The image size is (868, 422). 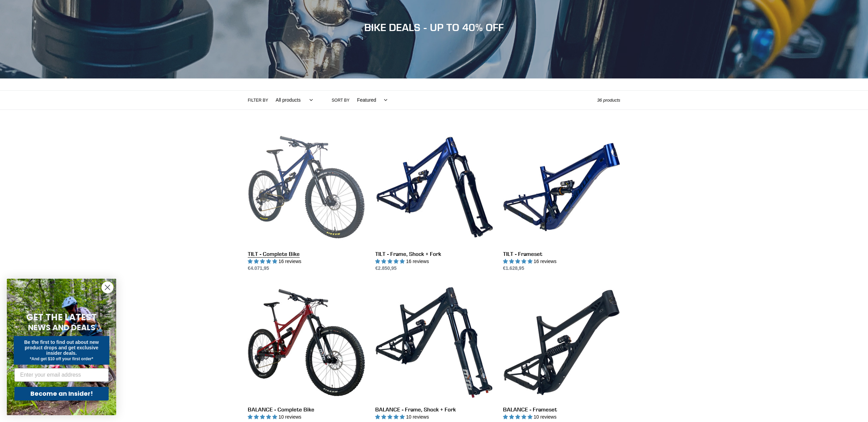 I want to click on label: Sort by, so click(x=340, y=100).